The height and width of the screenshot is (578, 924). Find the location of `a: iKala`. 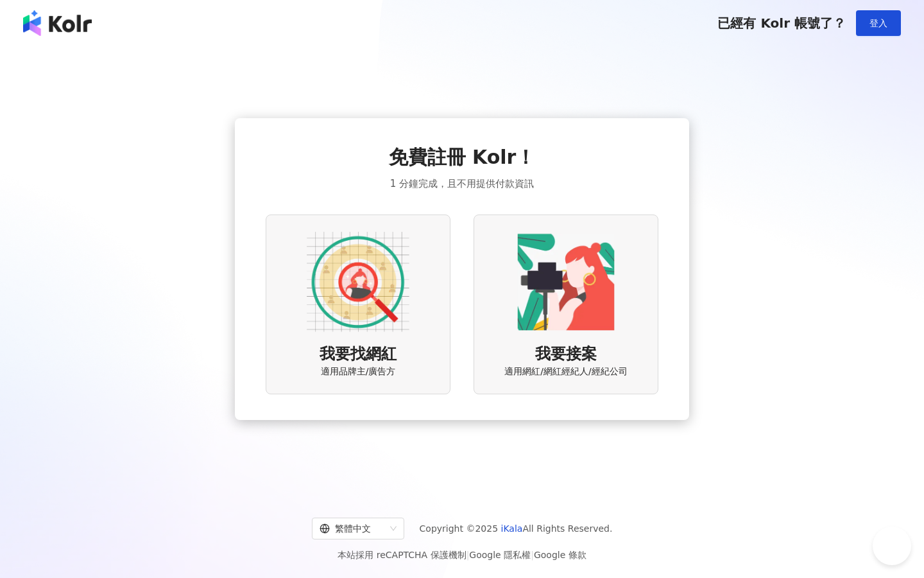

a: iKala is located at coordinates (512, 529).